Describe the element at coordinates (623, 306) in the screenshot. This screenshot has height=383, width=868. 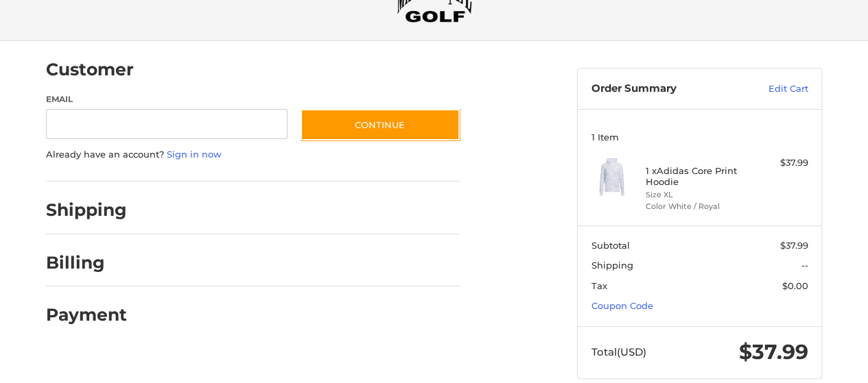
I see `a: Coupon Code` at that location.